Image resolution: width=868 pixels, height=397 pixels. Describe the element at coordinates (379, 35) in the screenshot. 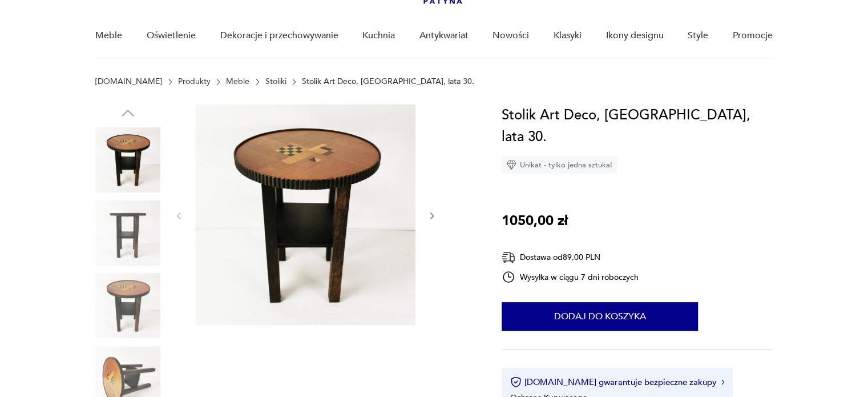

I see `a: Kuchnia` at that location.